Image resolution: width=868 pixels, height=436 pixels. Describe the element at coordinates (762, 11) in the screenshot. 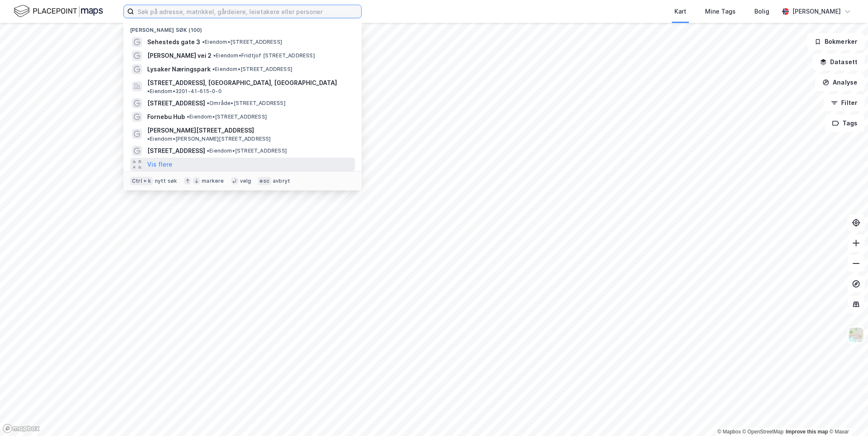

I see `div: Bolig` at that location.